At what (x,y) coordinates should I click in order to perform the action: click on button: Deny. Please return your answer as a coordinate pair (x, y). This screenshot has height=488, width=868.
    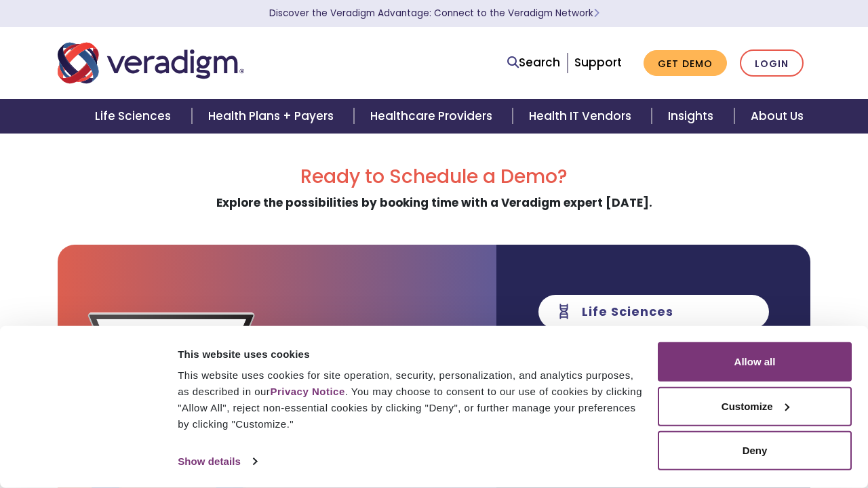
    Looking at the image, I should click on (754, 451).